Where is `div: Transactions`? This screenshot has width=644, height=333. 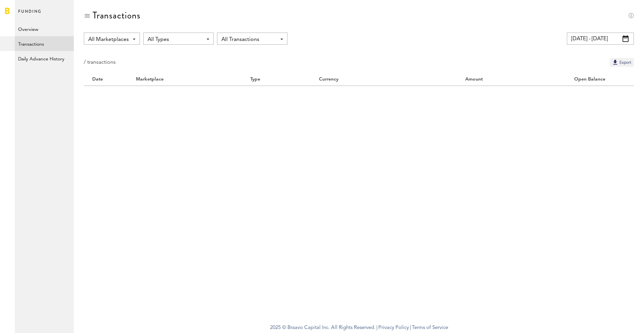
div: Transactions is located at coordinates (116, 16).